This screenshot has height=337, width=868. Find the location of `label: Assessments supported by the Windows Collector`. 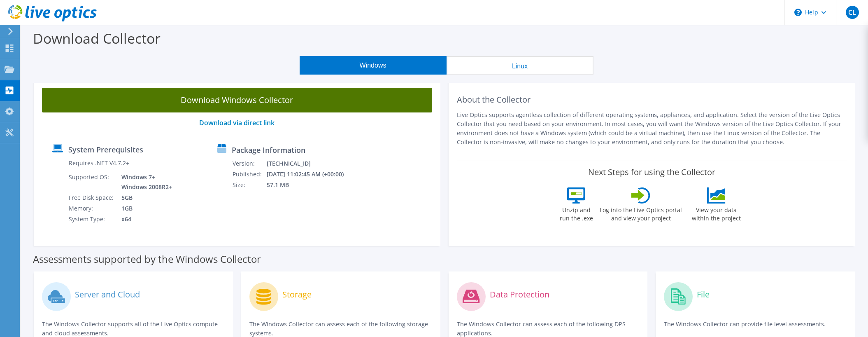

label: Assessments supported by the Windows Collector is located at coordinates (147, 259).